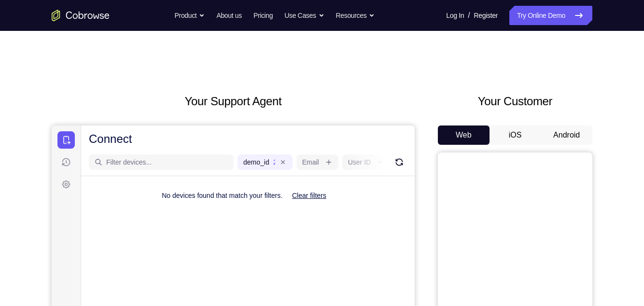 Image resolution: width=644 pixels, height=306 pixels. I want to click on label: Email, so click(259, 37).